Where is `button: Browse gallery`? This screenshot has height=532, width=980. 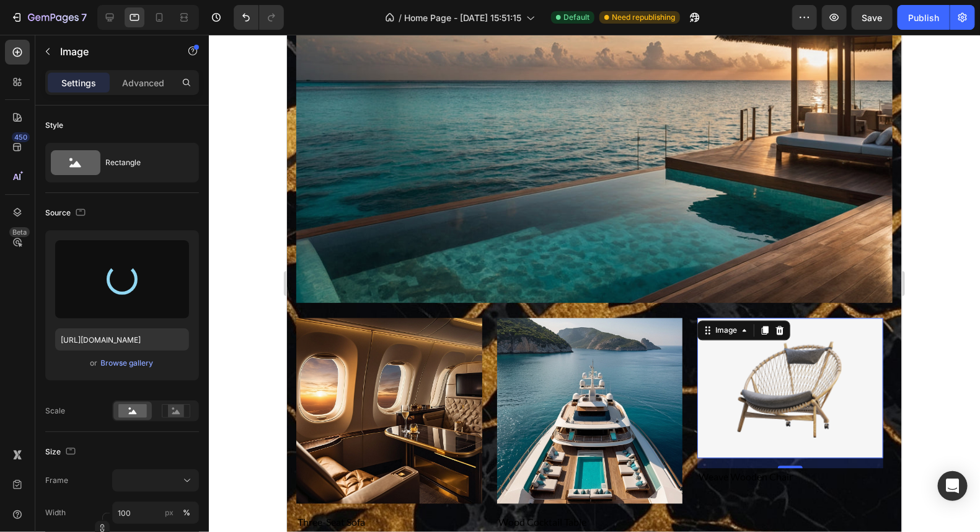 button: Browse gallery is located at coordinates (127, 363).